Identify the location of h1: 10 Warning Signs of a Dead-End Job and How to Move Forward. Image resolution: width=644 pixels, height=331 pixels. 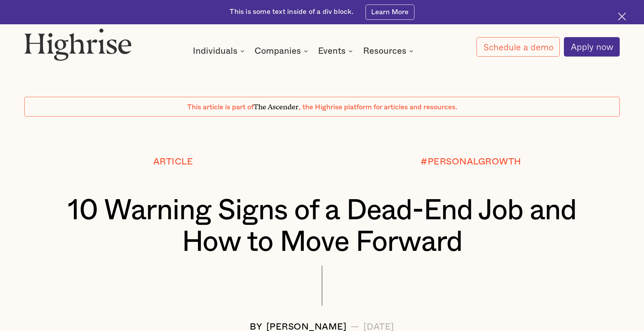
(322, 226).